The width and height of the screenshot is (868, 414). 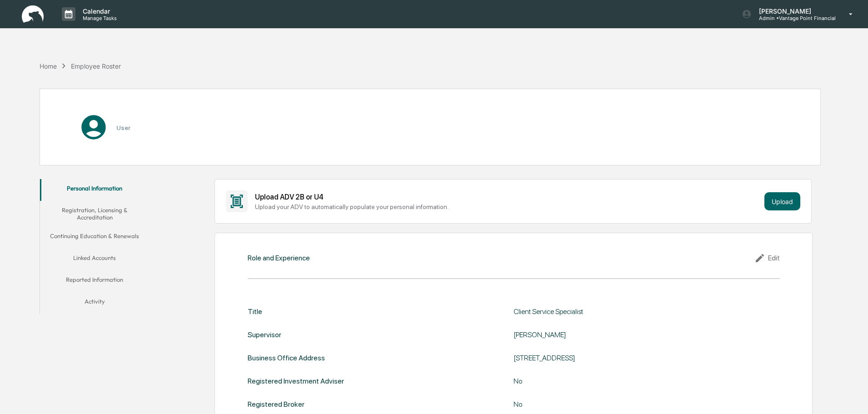 I want to click on img: logo, so click(x=33, y=14).